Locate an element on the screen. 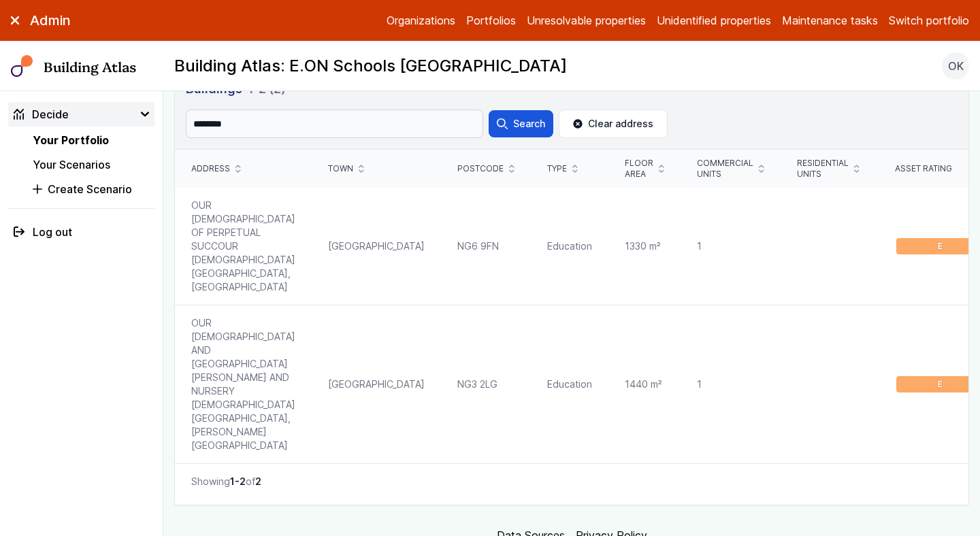 This screenshot has height=536, width=980. summary: Decide is located at coordinates (81, 115).